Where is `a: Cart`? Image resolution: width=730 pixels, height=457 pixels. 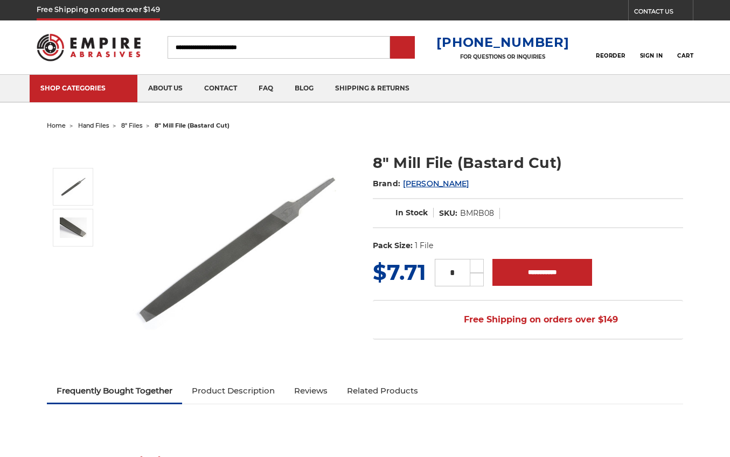 a: Cart is located at coordinates (685, 47).